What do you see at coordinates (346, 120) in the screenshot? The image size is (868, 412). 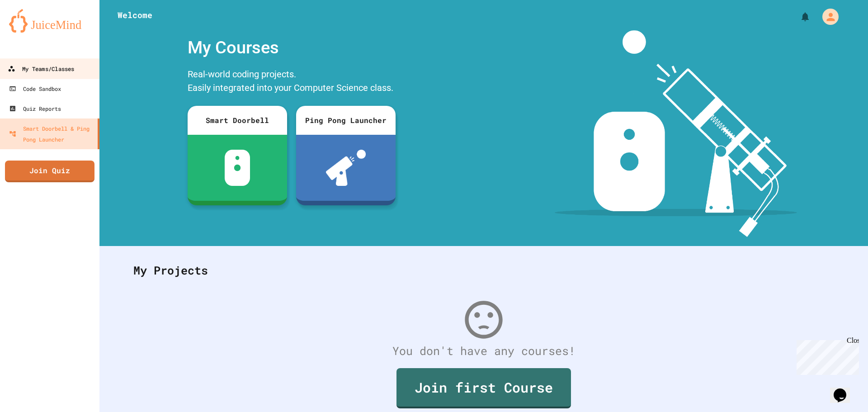 I see `div: Ping Pong Launcher` at bounding box center [346, 120].